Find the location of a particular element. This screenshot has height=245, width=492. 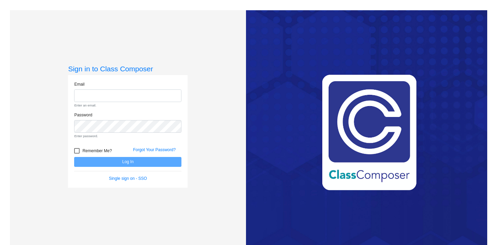

label: Email is located at coordinates (79, 84).